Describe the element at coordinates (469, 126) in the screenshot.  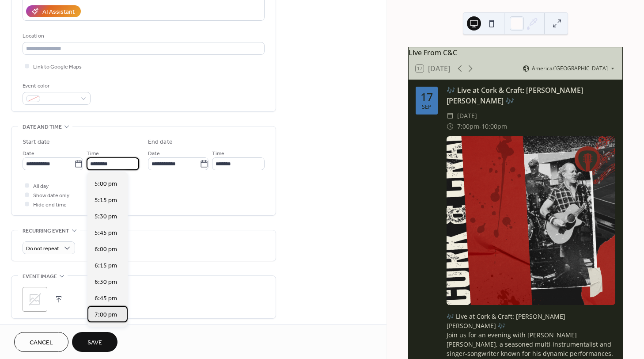
I see `span: 7:00pm` at that location.